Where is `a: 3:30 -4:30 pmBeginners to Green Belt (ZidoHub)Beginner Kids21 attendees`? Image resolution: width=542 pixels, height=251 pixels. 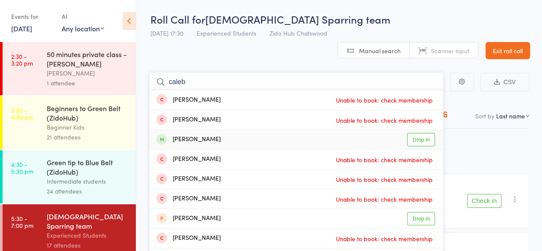
a: 3:30 -4:30 pmBeginners to Green Belt (ZidoHub)Beginner Kids21 attendees is located at coordinates (69, 123).